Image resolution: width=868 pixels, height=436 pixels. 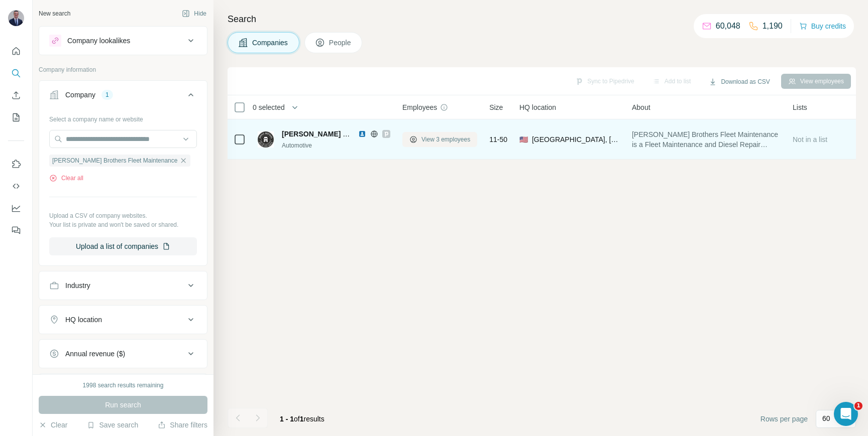 I want to click on button: Industry, so click(x=123, y=285).